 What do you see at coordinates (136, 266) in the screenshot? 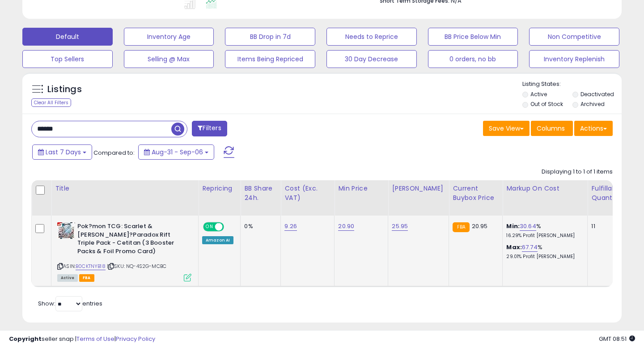
I see `span: | SKU: NQ-4S2G-MCBC` at bounding box center [136, 266].